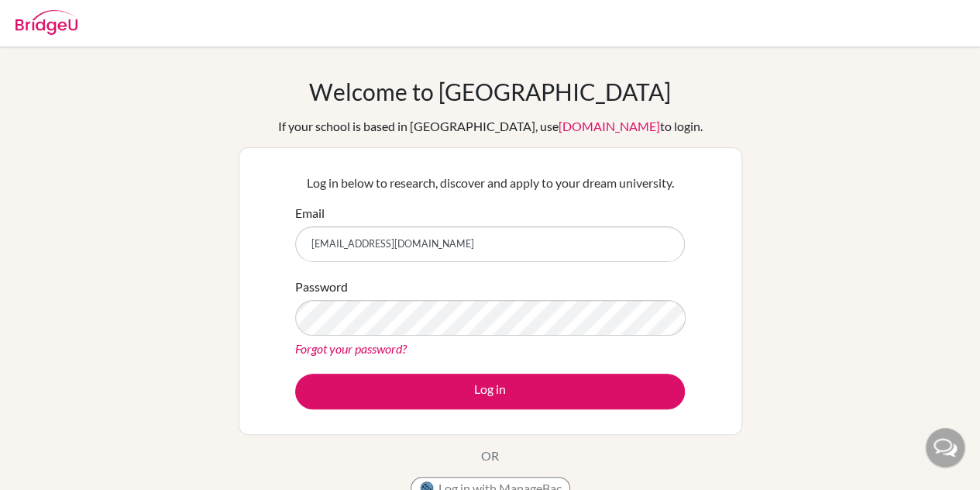  Describe the element at coordinates (47, 22) in the screenshot. I see `img: Bridge-U` at that location.